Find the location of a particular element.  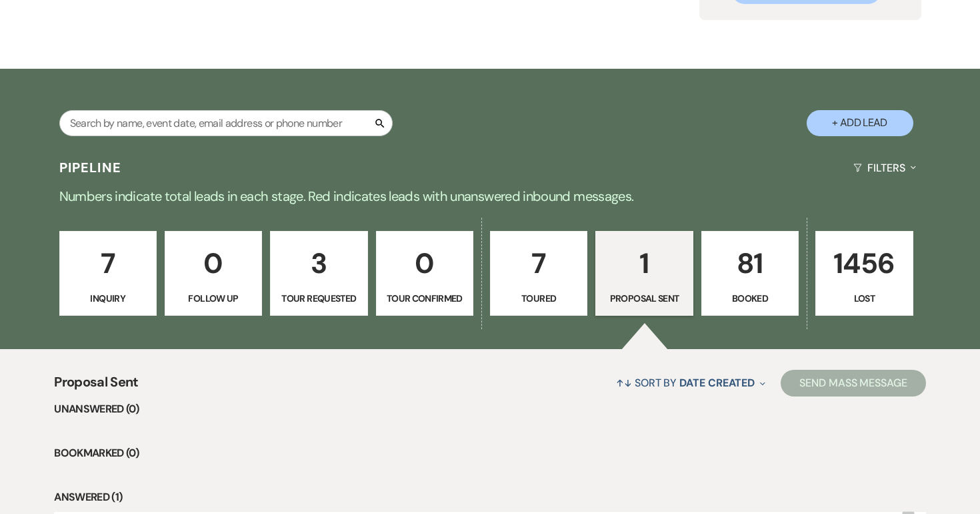

p: 81 is located at coordinates (751, 263).